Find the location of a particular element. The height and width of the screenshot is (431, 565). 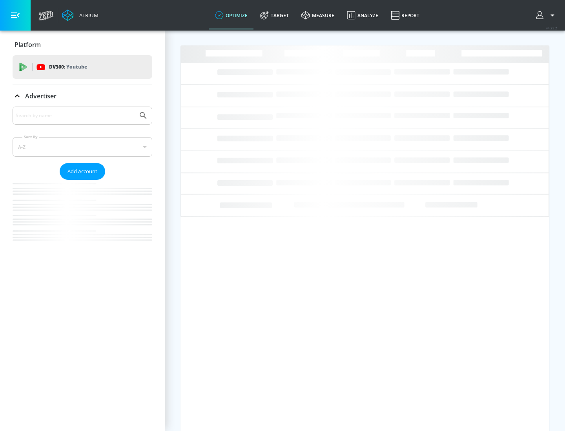

p: Advertiser is located at coordinates (41, 96).